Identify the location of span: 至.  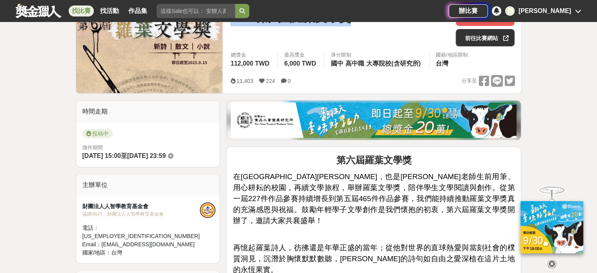
(124, 155).